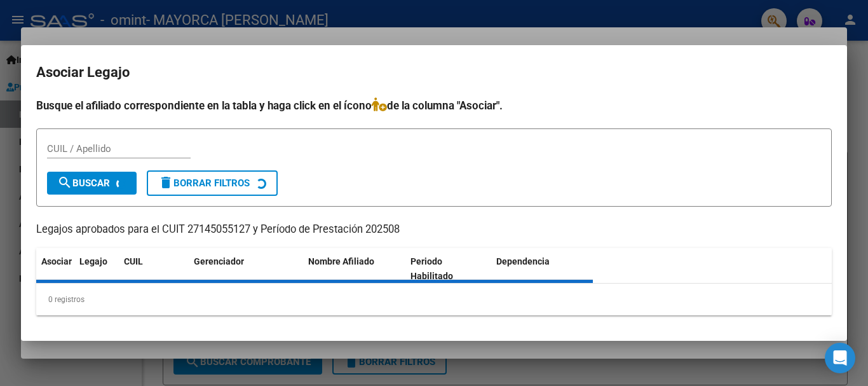  I want to click on span: CUIL, so click(134, 261).